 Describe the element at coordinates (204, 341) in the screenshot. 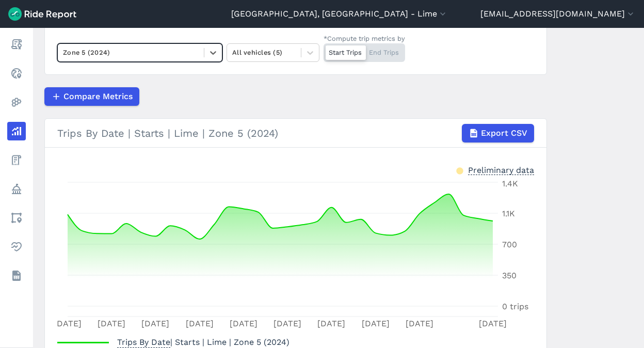

I see `span: | Starts | Lime | Zone 5 (2024)` at that location.